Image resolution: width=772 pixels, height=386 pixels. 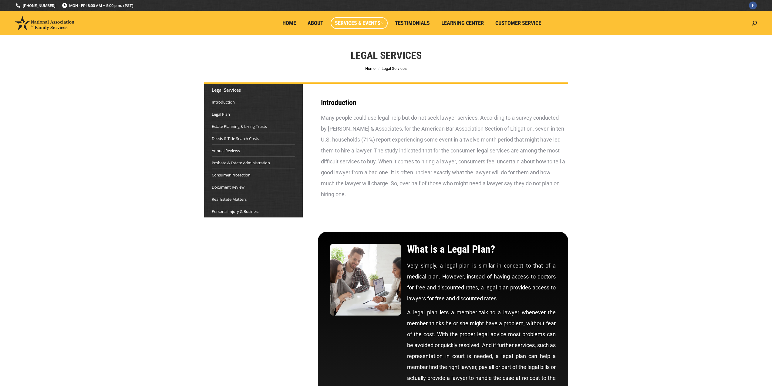 I want to click on a: Personal Injury & Business, so click(x=235, y=211).